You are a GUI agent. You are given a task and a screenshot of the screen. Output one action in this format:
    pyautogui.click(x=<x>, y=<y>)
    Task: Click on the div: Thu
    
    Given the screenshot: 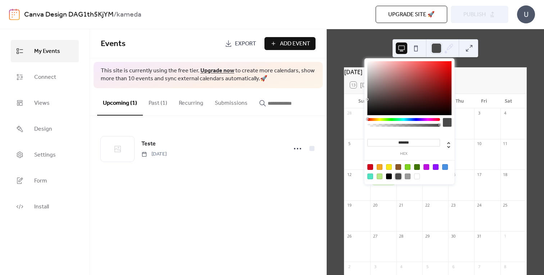 What is the action you would take?
    pyautogui.click(x=460, y=101)
    